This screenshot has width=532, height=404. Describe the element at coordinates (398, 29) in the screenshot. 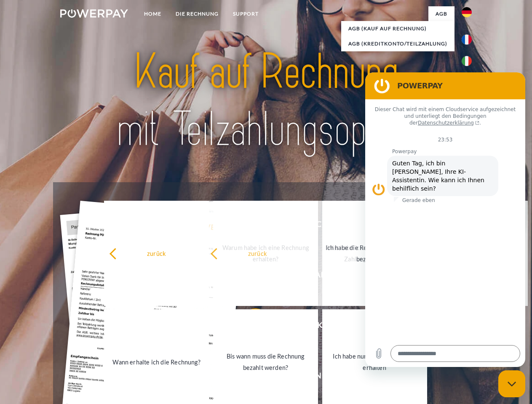

I see `a: AGB (Kauf auf Rechnung)` at that location.